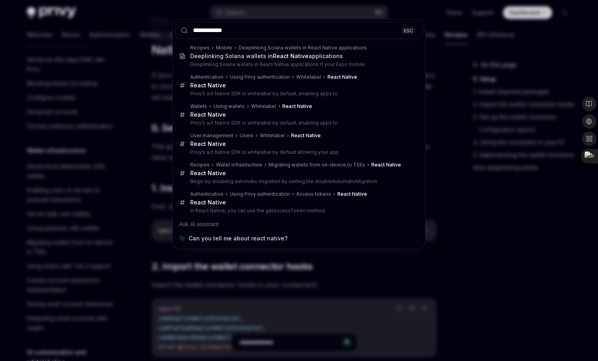 This screenshot has width=598, height=361. I want to click on p: In React Native, you can use the getAccessToken method, so click(298, 211).